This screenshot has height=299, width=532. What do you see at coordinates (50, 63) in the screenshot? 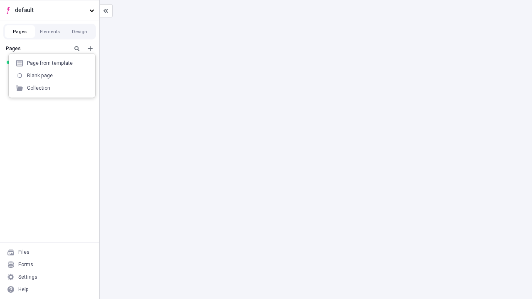
I see `div: Page from template` at bounding box center [50, 63].